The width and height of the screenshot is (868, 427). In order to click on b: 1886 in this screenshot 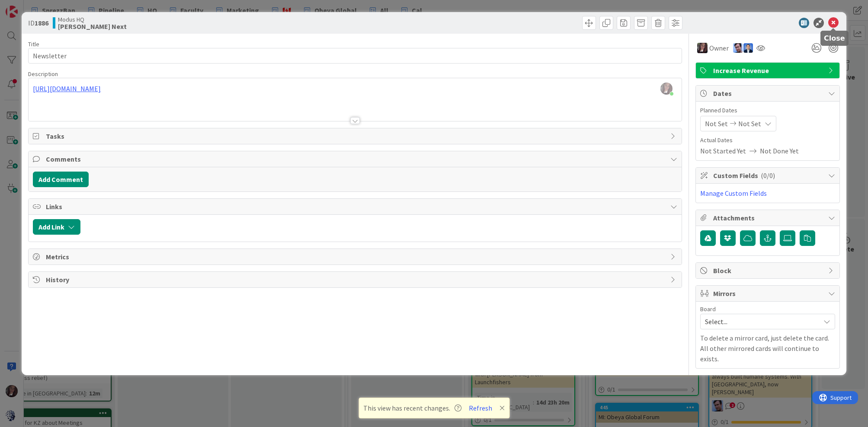, I will do `click(41, 23)`.